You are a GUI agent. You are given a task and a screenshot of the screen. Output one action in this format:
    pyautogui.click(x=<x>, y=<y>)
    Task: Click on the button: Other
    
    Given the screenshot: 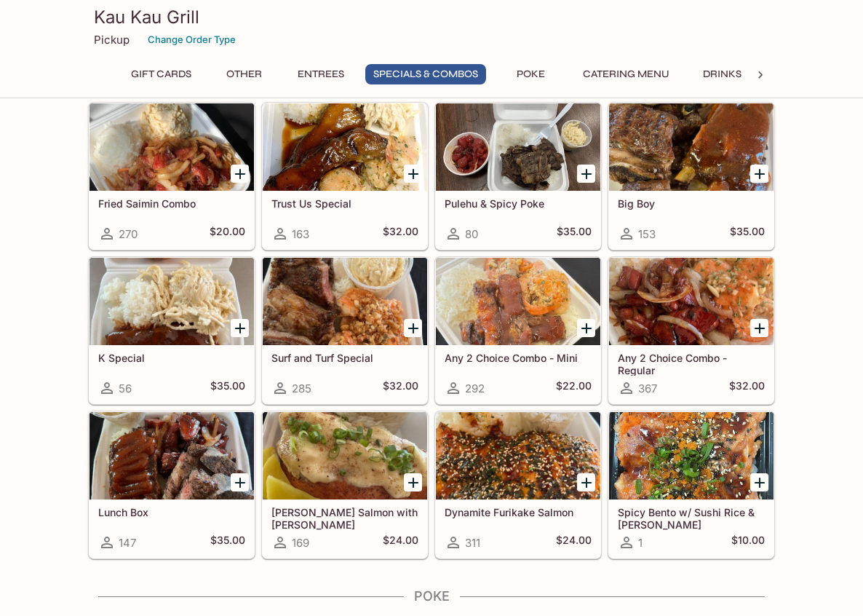 What is the action you would take?
    pyautogui.click(x=243, y=74)
    